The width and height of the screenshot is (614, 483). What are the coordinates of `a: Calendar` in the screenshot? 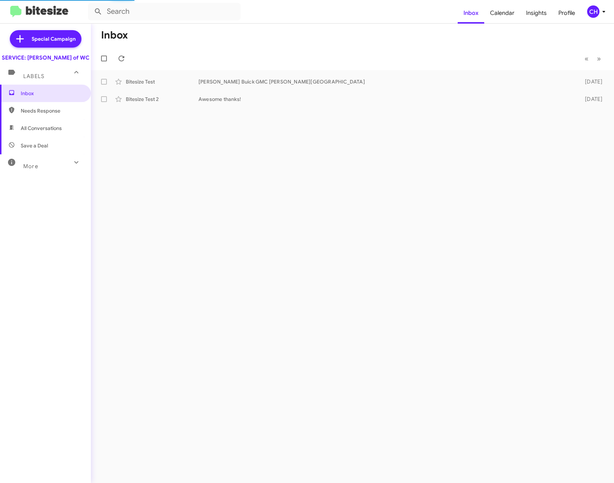 It's located at (502, 13).